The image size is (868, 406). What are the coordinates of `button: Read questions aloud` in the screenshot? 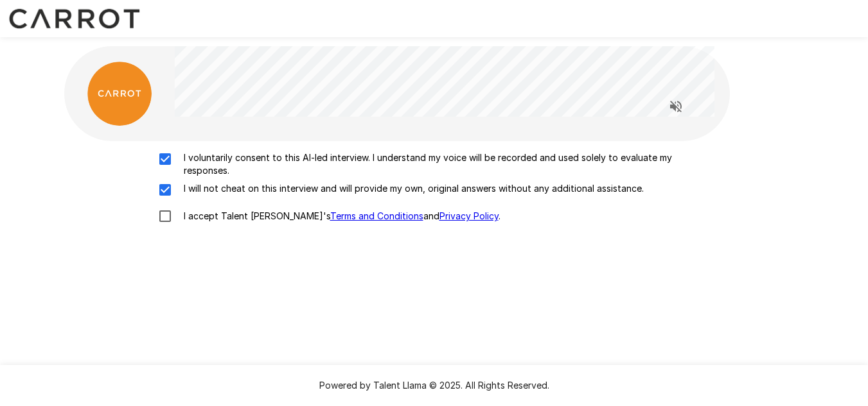 It's located at (676, 107).